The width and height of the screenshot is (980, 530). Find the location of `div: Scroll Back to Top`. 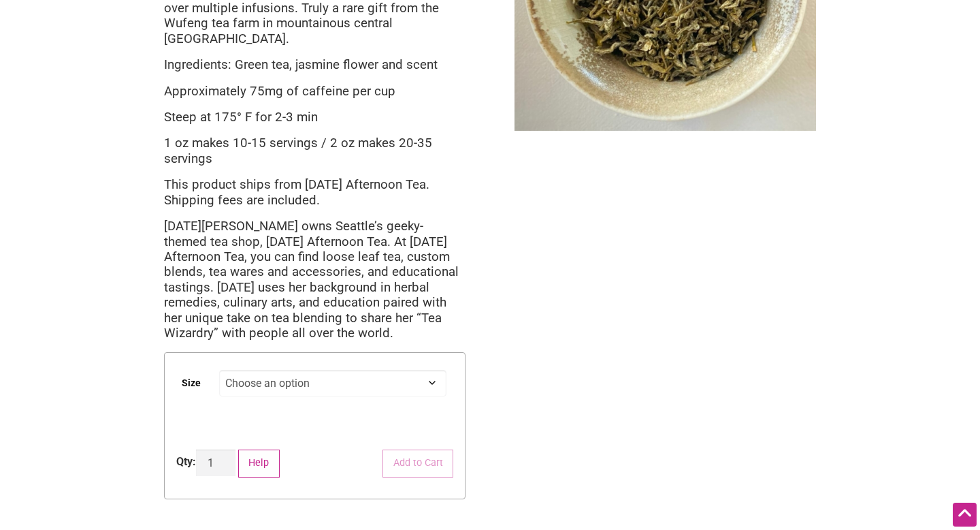

div: Scroll Back to Top is located at coordinates (964, 514).